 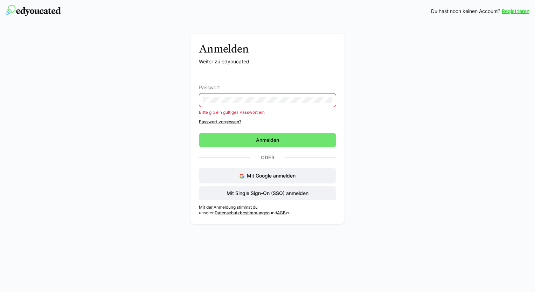 What do you see at coordinates (267, 176) in the screenshot?
I see `button: Mit Google anmelden` at bounding box center [267, 176].